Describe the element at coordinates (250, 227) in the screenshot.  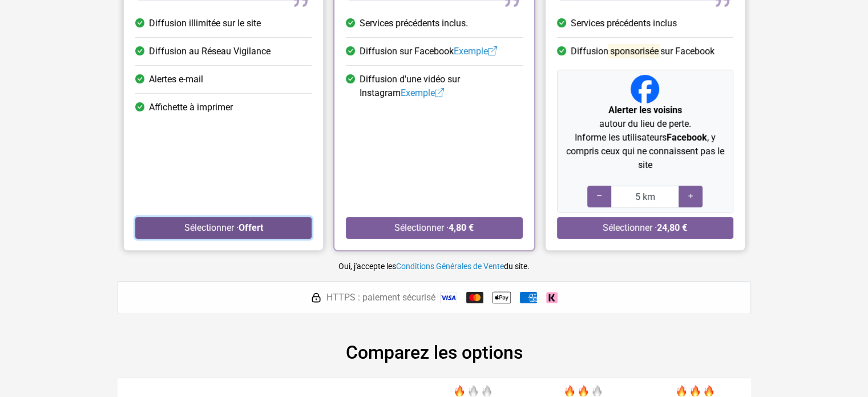
I see `strong: Offert` at that location.